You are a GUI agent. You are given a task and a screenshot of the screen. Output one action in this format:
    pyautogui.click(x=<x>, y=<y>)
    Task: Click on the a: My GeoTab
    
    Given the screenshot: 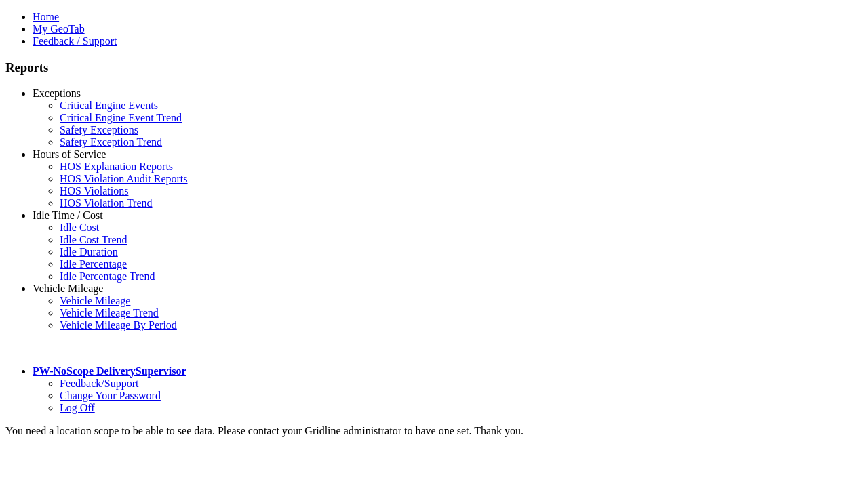 What is the action you would take?
    pyautogui.click(x=58, y=29)
    